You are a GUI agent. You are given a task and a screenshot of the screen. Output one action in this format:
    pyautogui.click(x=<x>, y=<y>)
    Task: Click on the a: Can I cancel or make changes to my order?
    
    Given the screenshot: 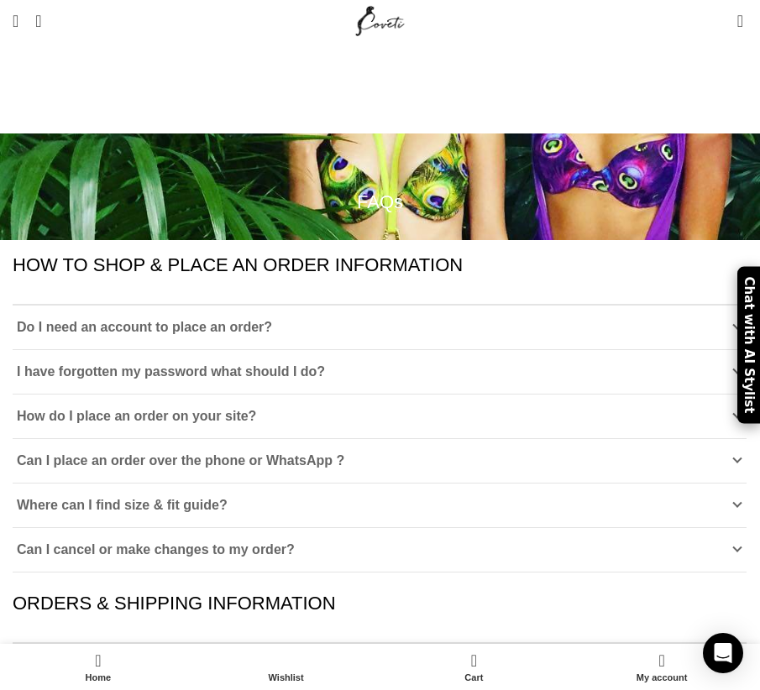 What is the action you would take?
    pyautogui.click(x=379, y=550)
    